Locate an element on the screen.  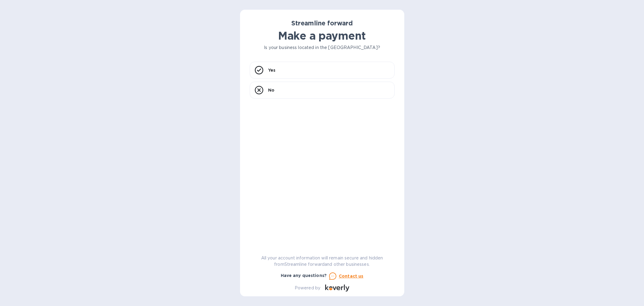
p: Powered by is located at coordinates (307, 288).